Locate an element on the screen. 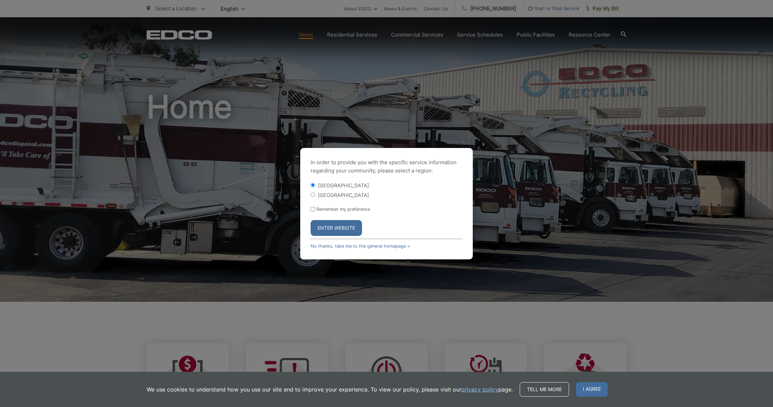 The height and width of the screenshot is (407, 773). p: We use cookies to understand how you use our site and to improve your experience. To view our pol... is located at coordinates (329, 389).